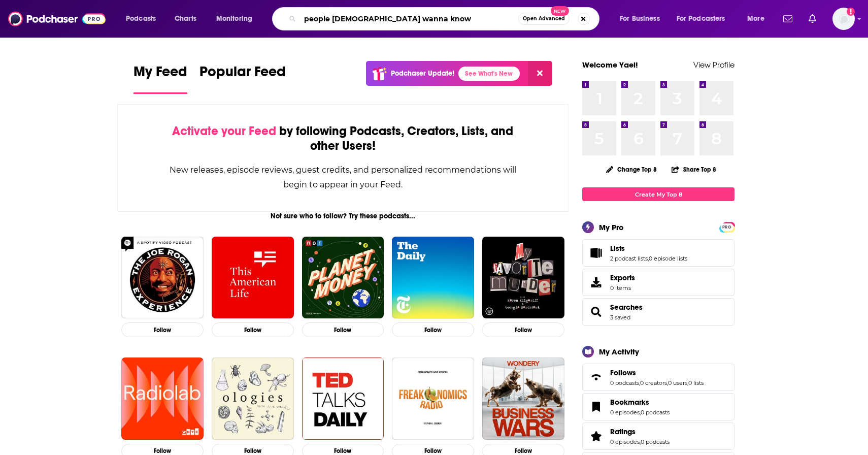 The image size is (868, 455). Describe the element at coordinates (756, 19) in the screenshot. I see `span: More` at that location.